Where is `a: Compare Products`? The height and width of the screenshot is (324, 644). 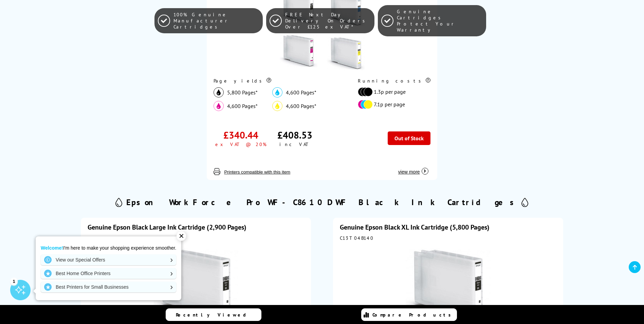
a: Compare Products is located at coordinates (409, 314).